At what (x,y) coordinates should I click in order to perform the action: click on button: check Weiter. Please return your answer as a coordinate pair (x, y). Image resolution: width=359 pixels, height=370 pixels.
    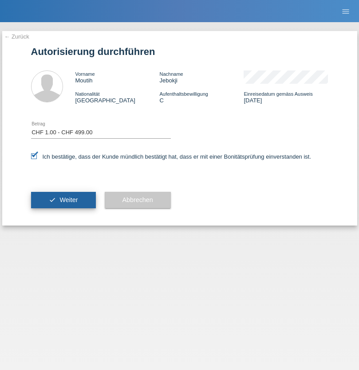
    Looking at the image, I should click on (63, 200).